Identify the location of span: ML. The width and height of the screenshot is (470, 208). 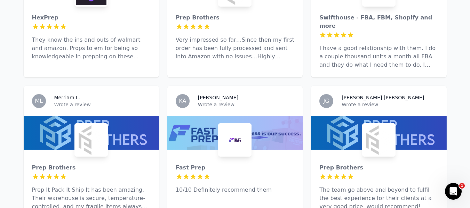
(39, 101).